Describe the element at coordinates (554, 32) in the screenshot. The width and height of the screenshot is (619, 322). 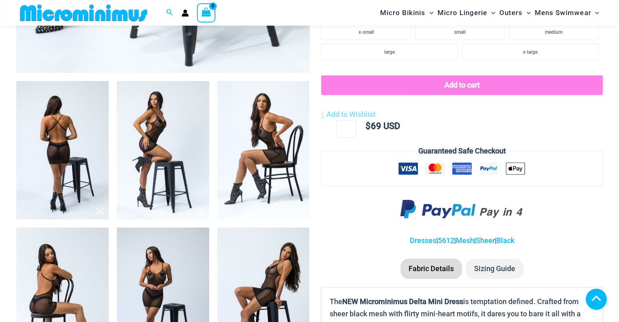
I see `span: medium` at that location.